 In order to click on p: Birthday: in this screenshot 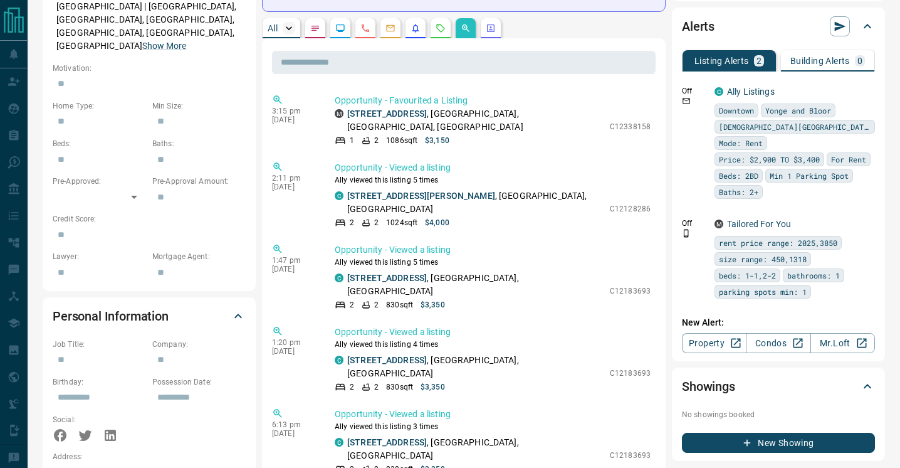, I will do `click(99, 382)`.